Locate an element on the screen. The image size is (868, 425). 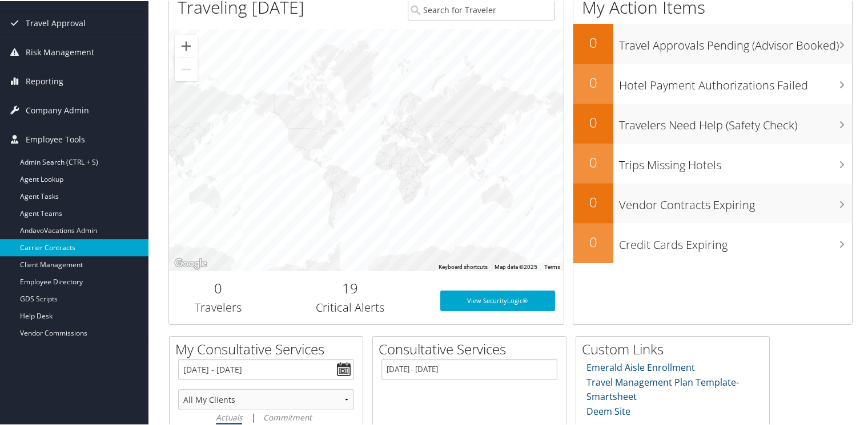
a: Deem Site is located at coordinates (607, 411).